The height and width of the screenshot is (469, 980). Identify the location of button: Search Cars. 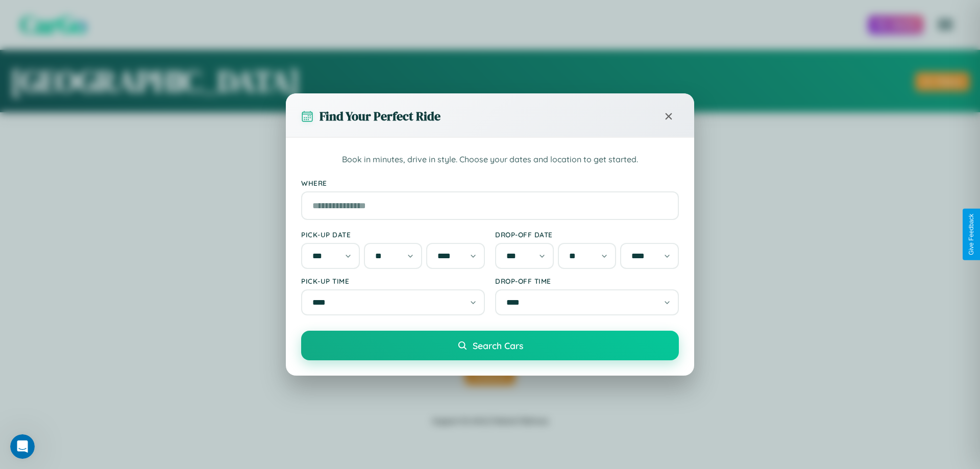
(490, 346).